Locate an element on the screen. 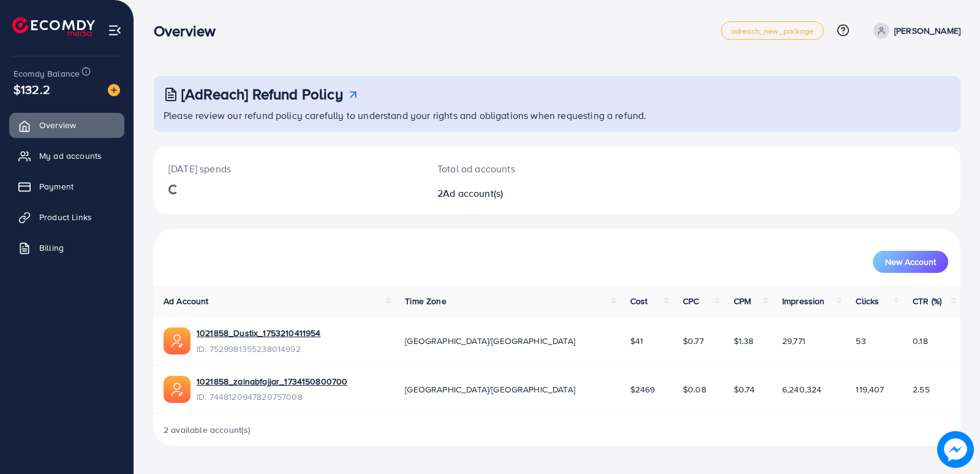  span: 53 is located at coordinates (860, 341).